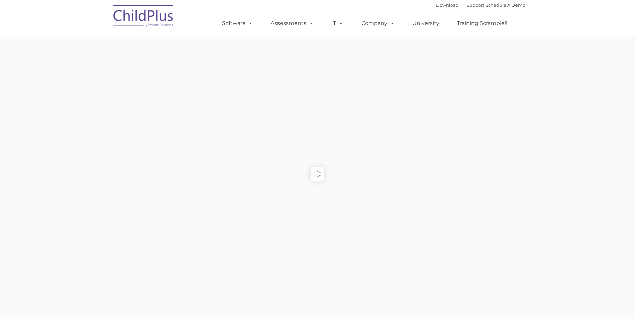 This screenshot has width=635, height=319. What do you see at coordinates (378, 23) in the screenshot?
I see `a: Company` at bounding box center [378, 23].